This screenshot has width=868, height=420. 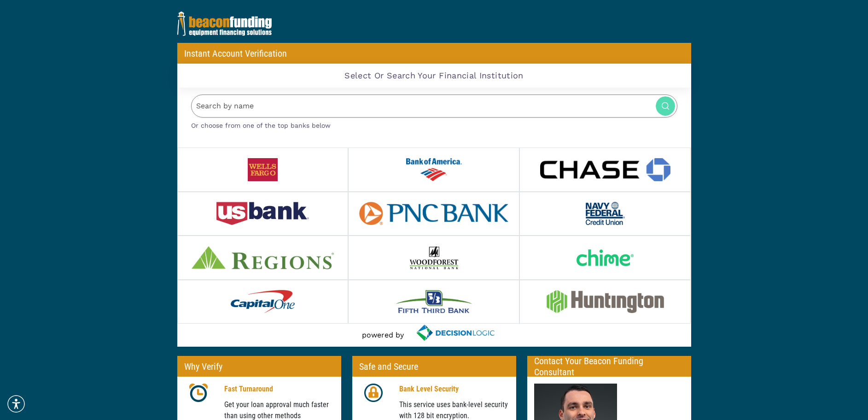 What do you see at coordinates (263, 301) in the screenshot?
I see `img: capital_one.png` at bounding box center [263, 301].